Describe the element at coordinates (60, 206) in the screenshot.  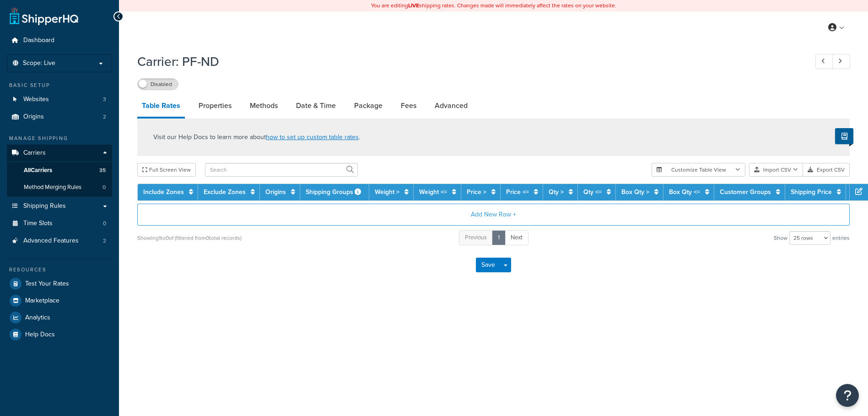
I see `a: Shipping Rules` at that location.